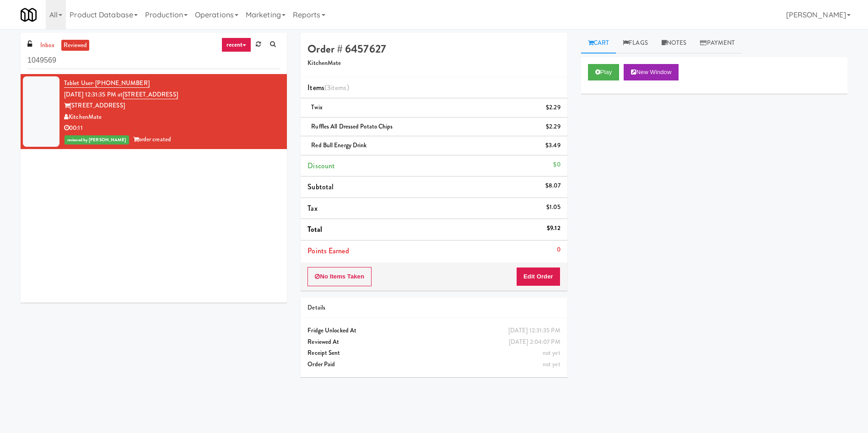 The image size is (868, 433). Describe the element at coordinates (558, 250) in the screenshot. I see `div: 0` at that location.